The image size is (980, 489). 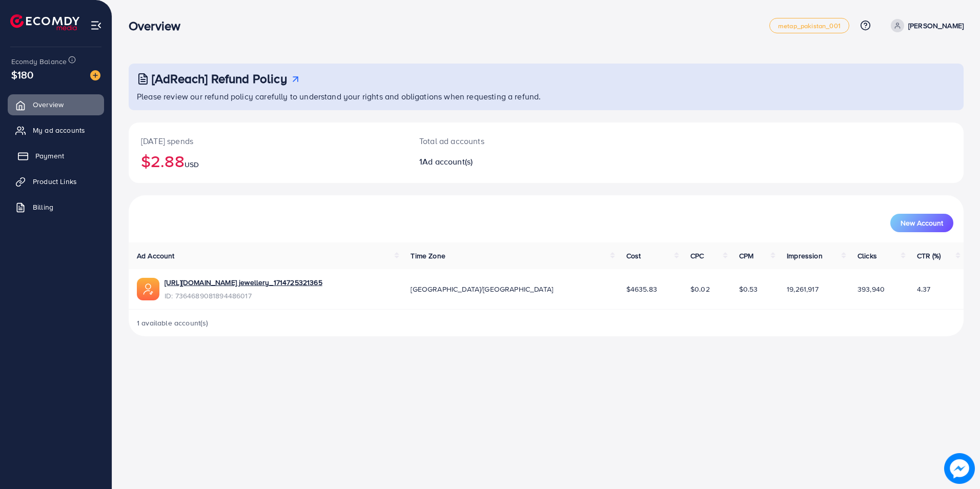 I want to click on span: 19,261,917, so click(x=803, y=289).